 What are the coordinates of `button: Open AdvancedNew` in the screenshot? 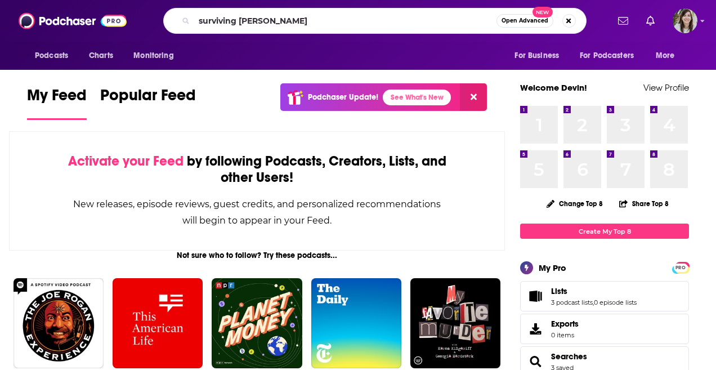 It's located at (525, 21).